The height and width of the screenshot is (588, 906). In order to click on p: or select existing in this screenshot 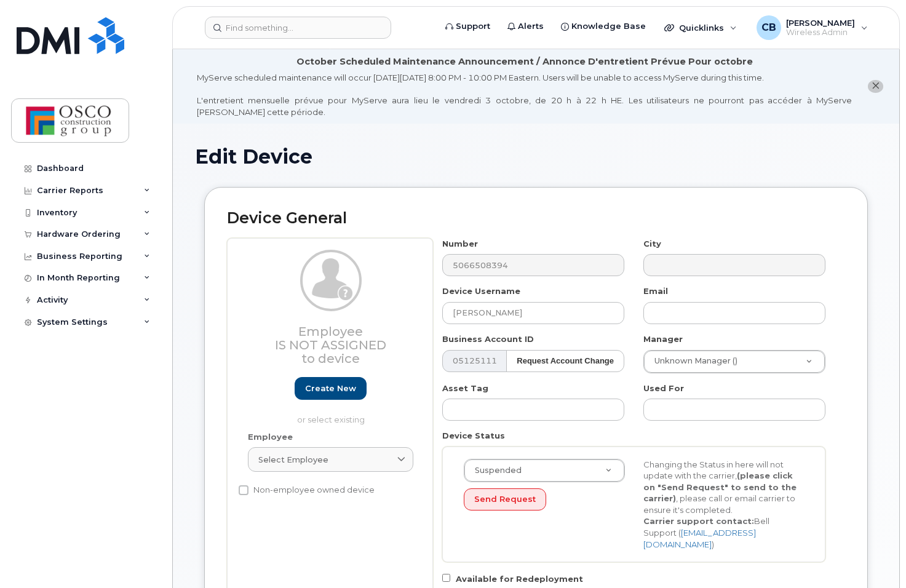, I will do `click(330, 419)`.